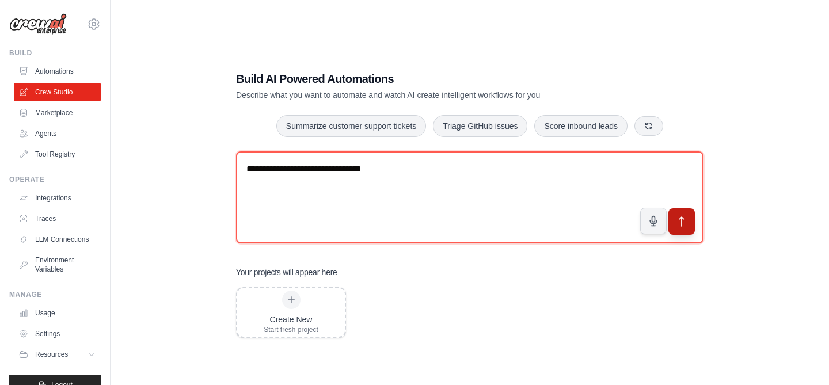  I want to click on a: Environment Variables, so click(57, 265).